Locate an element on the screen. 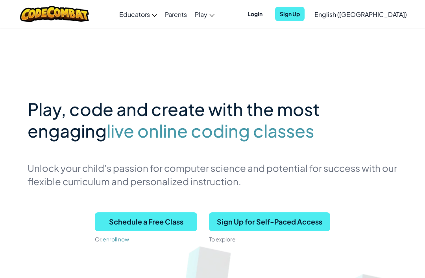  img: CodeCombat logo is located at coordinates (54, 14).